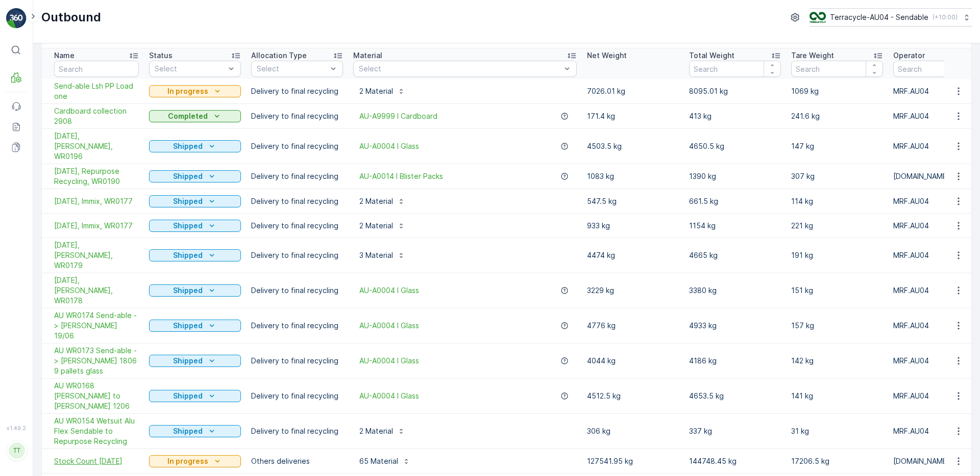  What do you see at coordinates (279, 56) in the screenshot?
I see `p: Allocation Type` at bounding box center [279, 56].